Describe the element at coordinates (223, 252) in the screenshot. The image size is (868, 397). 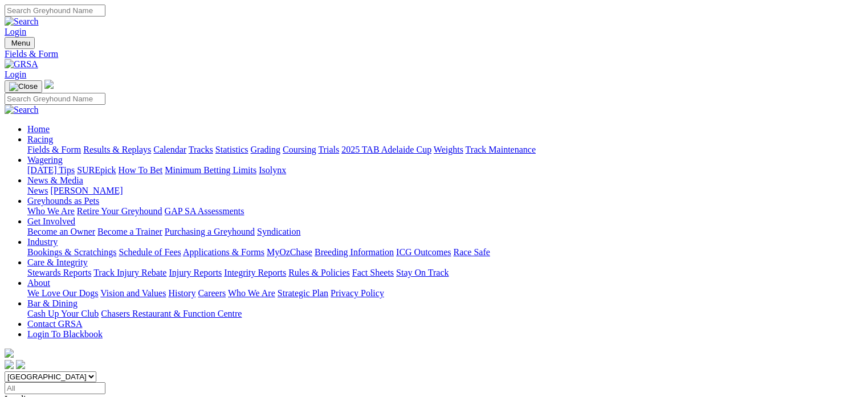
I see `a: Applications & Forms` at that location.